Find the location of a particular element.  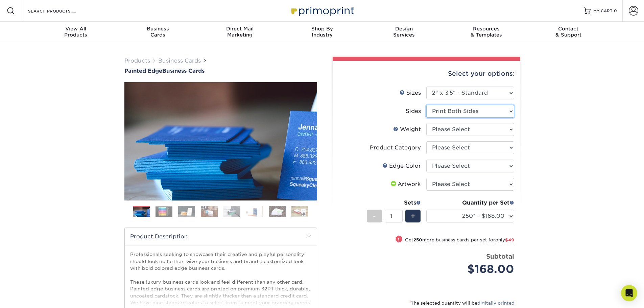

span: 0 is located at coordinates (616, 11).